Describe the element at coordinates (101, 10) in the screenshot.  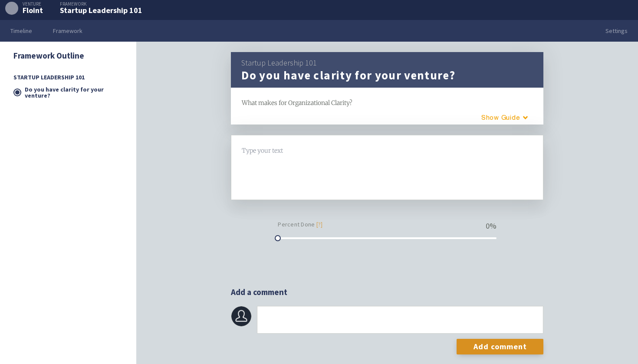
I see `div: Startup Leadership 101` at that location.